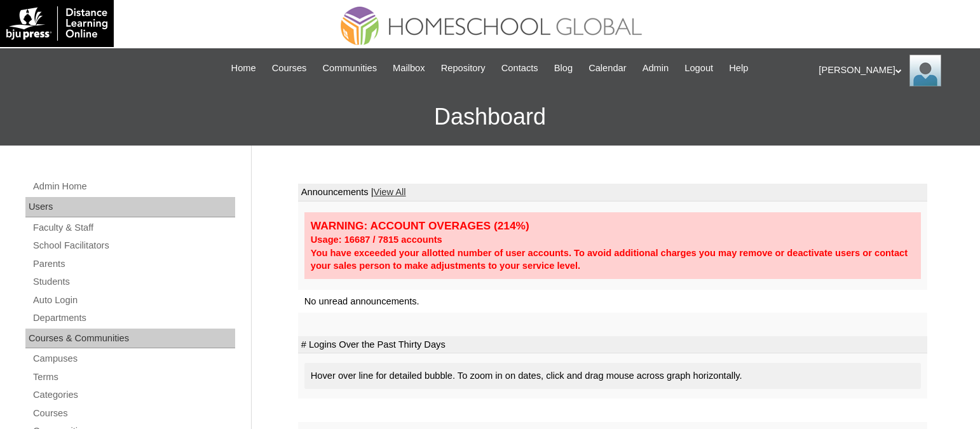  I want to click on a: Categories, so click(133, 394).